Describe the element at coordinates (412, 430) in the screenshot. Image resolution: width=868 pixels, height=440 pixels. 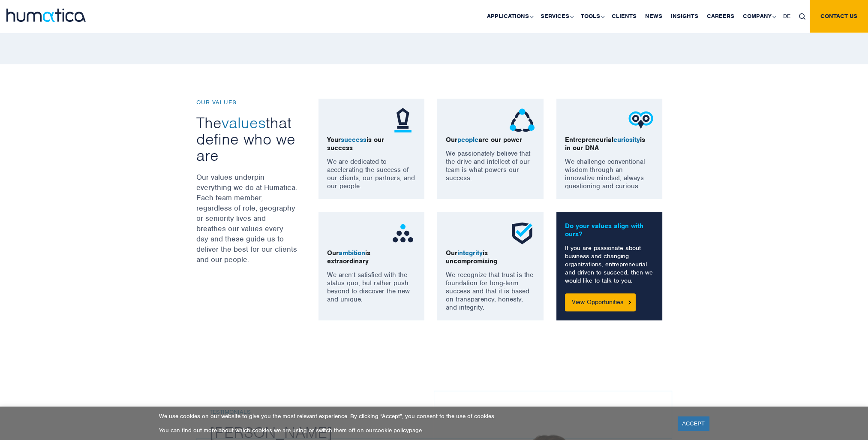
I see `p: You can find out more about which cookies we are using or switch them off on our page.` at that location.